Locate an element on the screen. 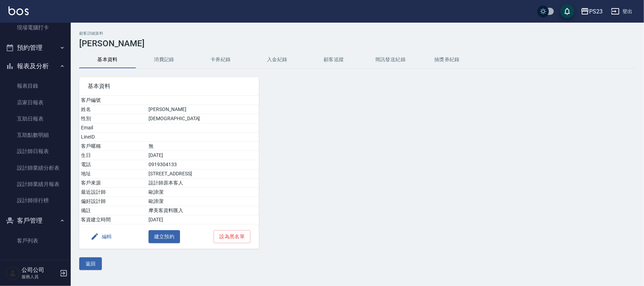 Image resolution: width=644 pixels, height=286 pixels. td: 無 is located at coordinates (203, 146).